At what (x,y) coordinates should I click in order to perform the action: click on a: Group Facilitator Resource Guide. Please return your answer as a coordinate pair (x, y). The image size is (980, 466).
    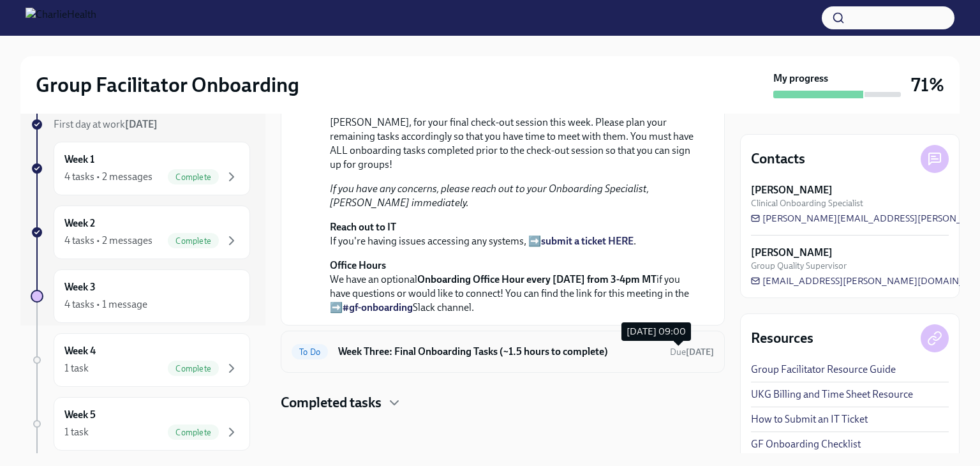
    Looking at the image, I should click on (823, 369).